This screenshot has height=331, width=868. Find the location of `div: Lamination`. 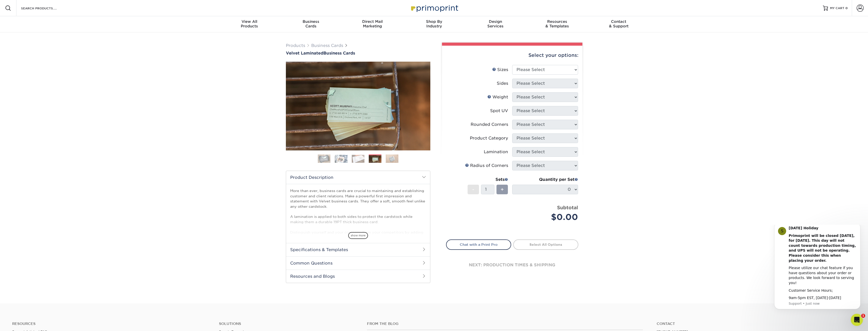

div: Lamination is located at coordinates (496, 152).